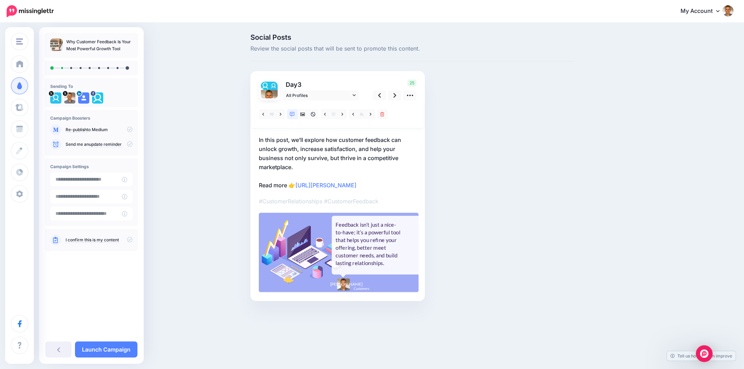 Image resolution: width=744 pixels, height=369 pixels. I want to click on p: Day, so click(321, 84).